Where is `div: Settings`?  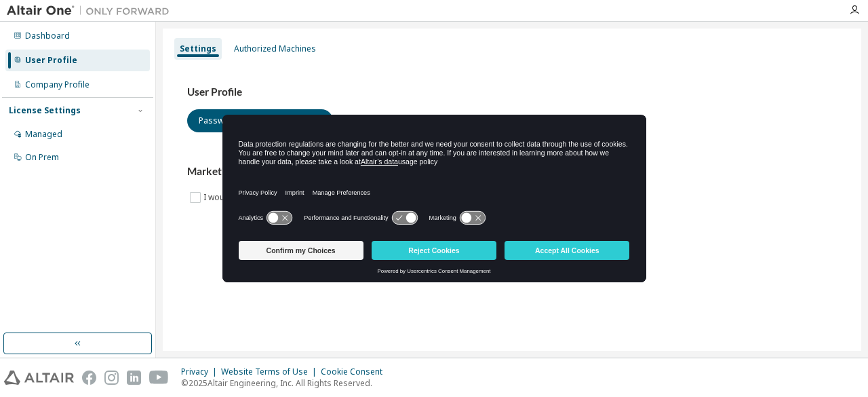
div: Settings is located at coordinates (198, 49).